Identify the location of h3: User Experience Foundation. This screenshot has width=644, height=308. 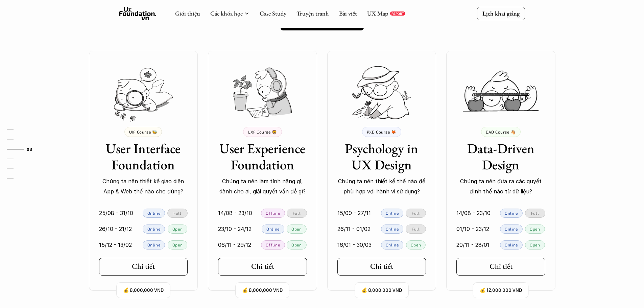
(262, 157).